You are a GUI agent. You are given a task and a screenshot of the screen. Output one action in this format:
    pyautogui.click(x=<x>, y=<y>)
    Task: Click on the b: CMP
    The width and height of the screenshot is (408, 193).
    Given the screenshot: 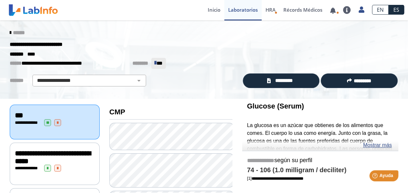 What is the action you would take?
    pyautogui.click(x=117, y=112)
    